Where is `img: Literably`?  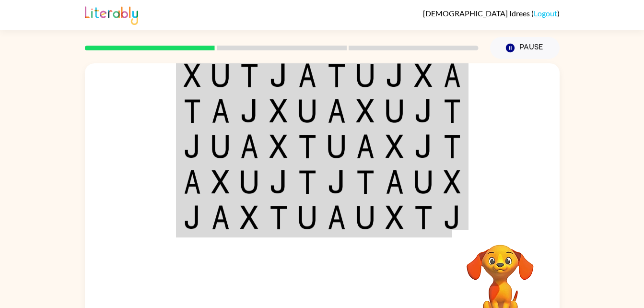
img: Literably is located at coordinates (111, 14).